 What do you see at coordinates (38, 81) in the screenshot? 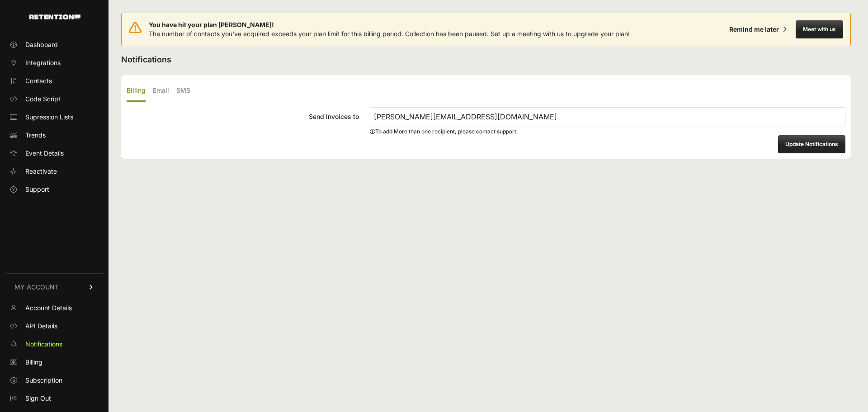
I see `span: Contacts` at bounding box center [38, 81].